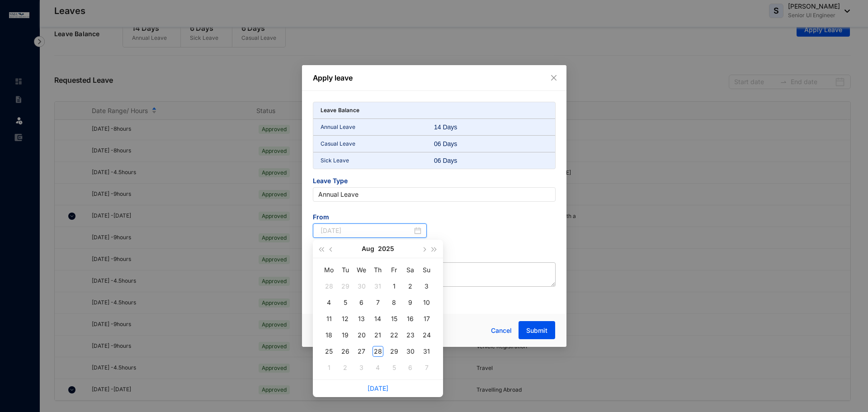  Describe the element at coordinates (394, 319) in the screenshot. I see `div: 15` at that location.